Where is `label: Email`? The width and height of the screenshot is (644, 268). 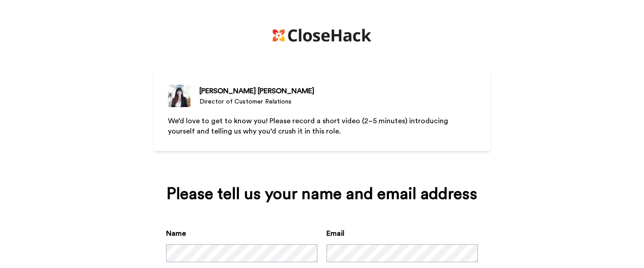 label: Email is located at coordinates (336, 233).